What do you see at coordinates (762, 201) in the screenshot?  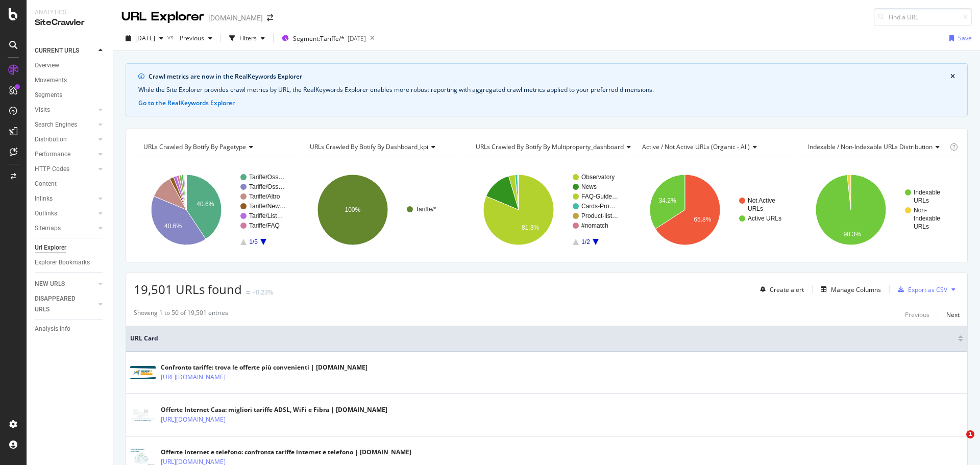 I see `text: Not Active` at bounding box center [762, 201].